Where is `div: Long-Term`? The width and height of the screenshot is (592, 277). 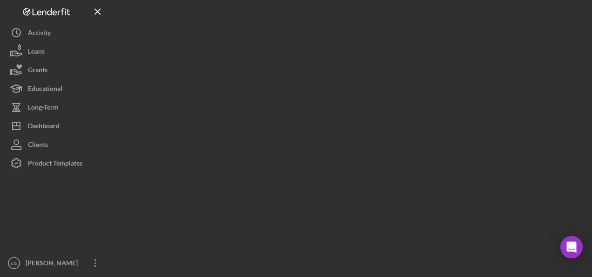 div: Long-Term is located at coordinates (43, 108).